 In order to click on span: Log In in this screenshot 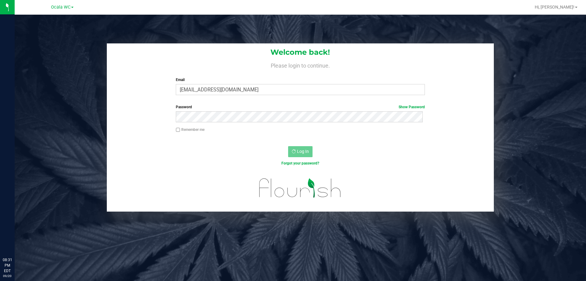, I will do `click(303, 151)`.